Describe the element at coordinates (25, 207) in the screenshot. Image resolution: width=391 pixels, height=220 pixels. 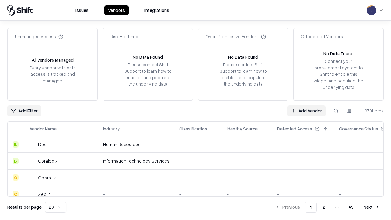
I see `p: Results per page:` at that location.